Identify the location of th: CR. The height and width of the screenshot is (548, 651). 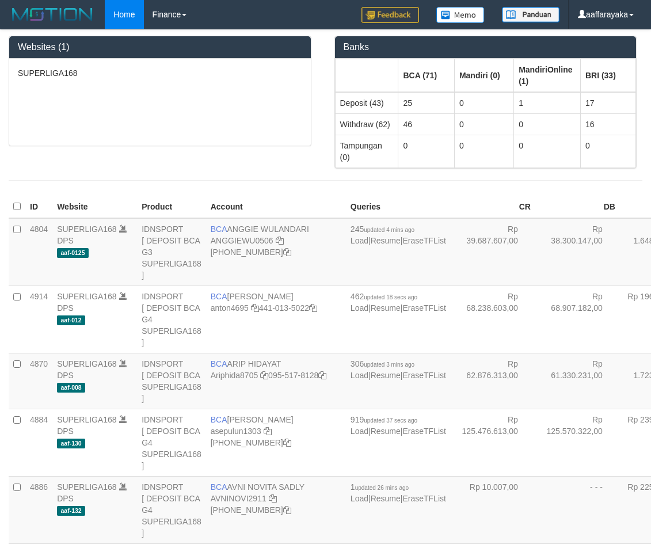
(493, 207).